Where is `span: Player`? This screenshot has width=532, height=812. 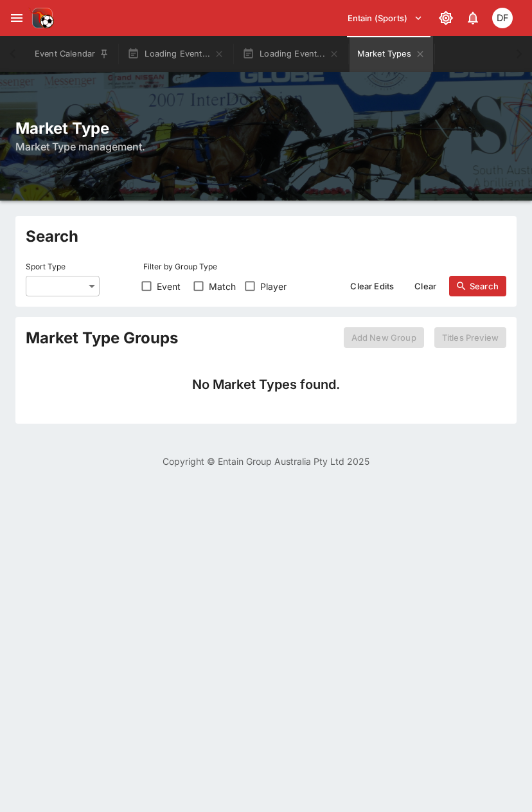
span: Player is located at coordinates (273, 286).